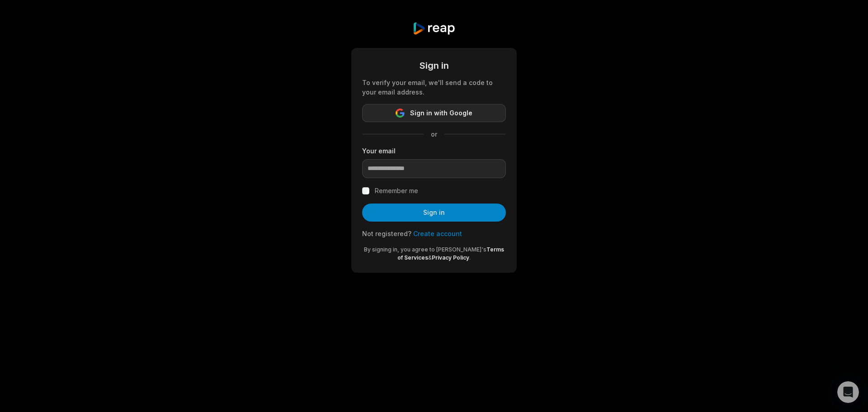  What do you see at coordinates (434, 66) in the screenshot?
I see `div: Sign in` at bounding box center [434, 66].